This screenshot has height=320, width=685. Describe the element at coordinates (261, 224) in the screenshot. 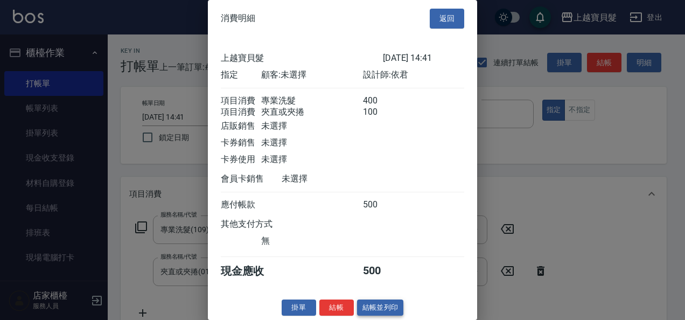

I see `div: 其他支付方式` at that location.